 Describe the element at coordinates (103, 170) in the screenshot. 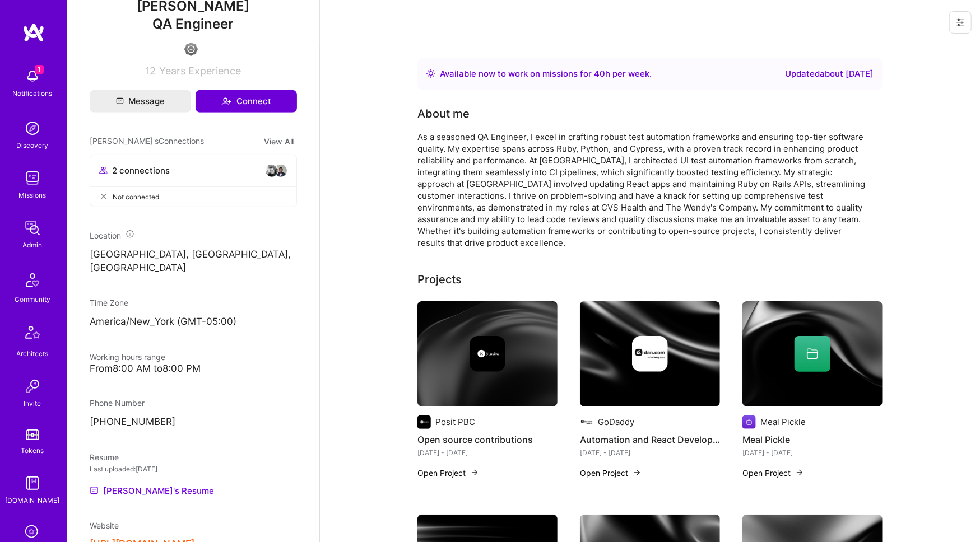

I see `i: icon Collaborator` at that location.